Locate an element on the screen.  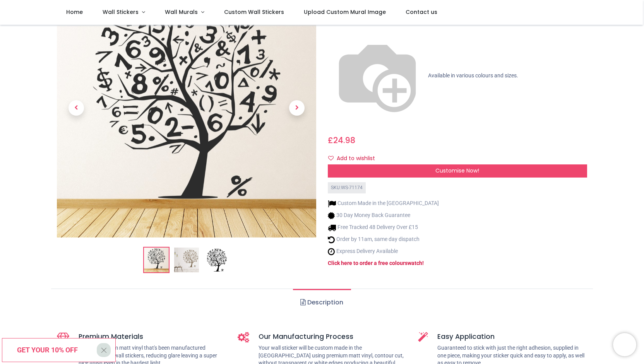
span: Custom Wall Stickers is located at coordinates (254, 12).